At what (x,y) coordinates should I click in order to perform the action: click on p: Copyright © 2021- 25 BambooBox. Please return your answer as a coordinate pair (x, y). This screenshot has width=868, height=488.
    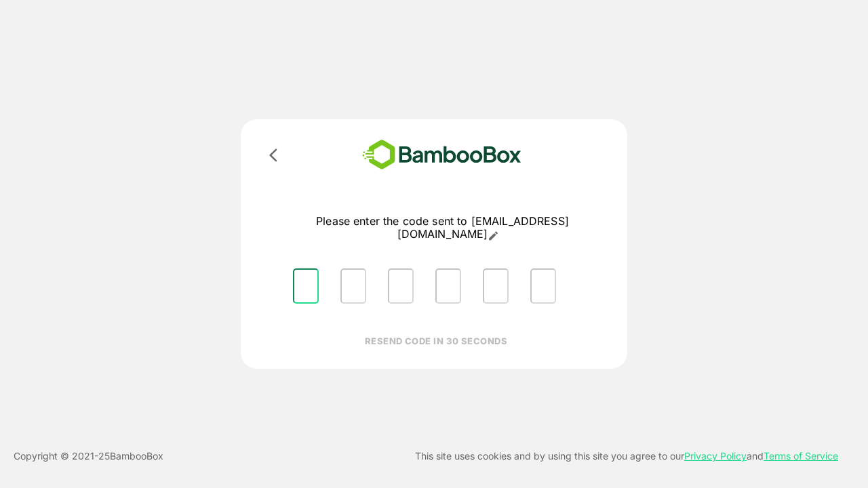
    Looking at the image, I should click on (88, 456).